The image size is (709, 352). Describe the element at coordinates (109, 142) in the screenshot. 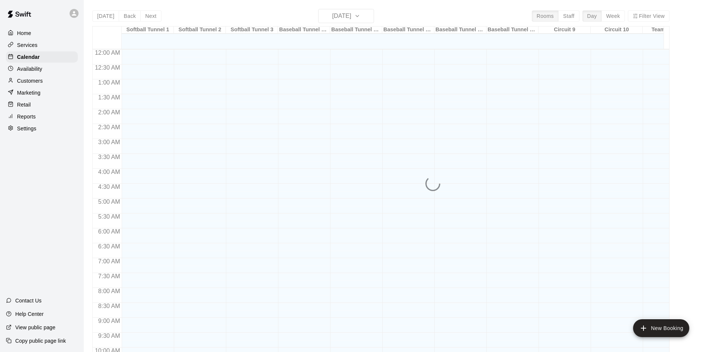

I see `span: 3:00 AM` at that location.